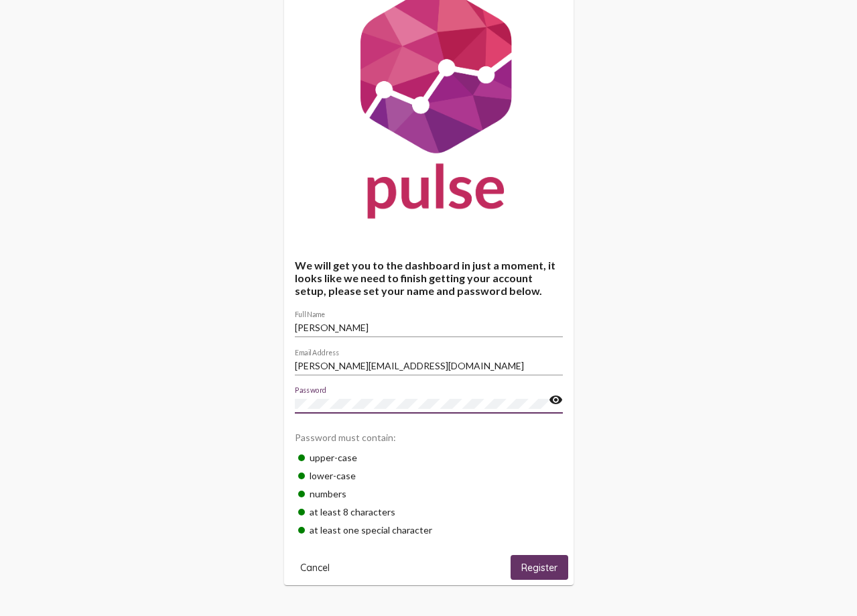  I want to click on div: Password must contain:, so click(428, 436).